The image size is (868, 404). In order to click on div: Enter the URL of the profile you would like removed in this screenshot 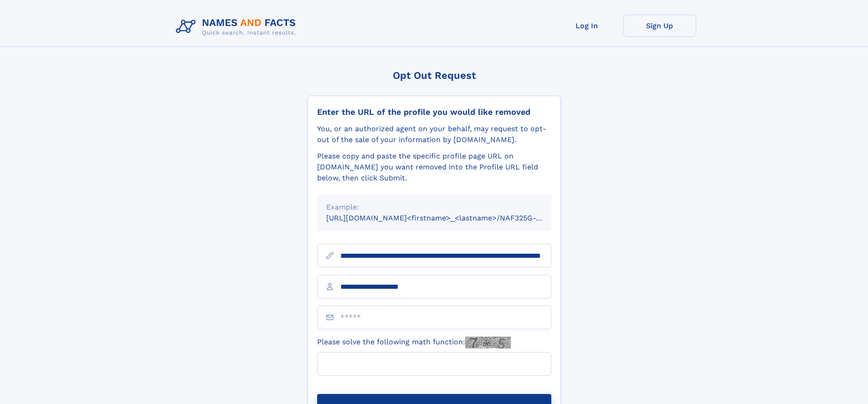, I will do `click(435, 112)`.